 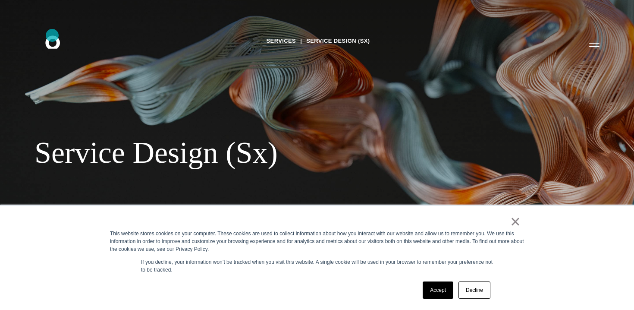 What do you see at coordinates (338, 41) in the screenshot?
I see `a: Service Design (Sx)` at bounding box center [338, 41].